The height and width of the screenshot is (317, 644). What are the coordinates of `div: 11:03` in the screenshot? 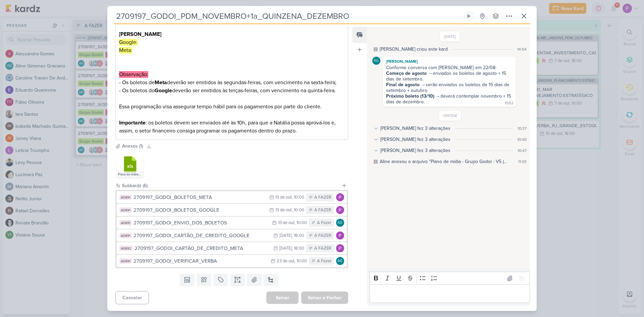 It's located at (522, 162).